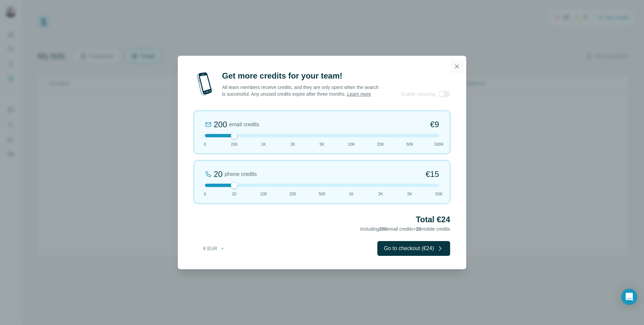 The height and width of the screenshot is (325, 644). I want to click on span: 500K, so click(439, 144).